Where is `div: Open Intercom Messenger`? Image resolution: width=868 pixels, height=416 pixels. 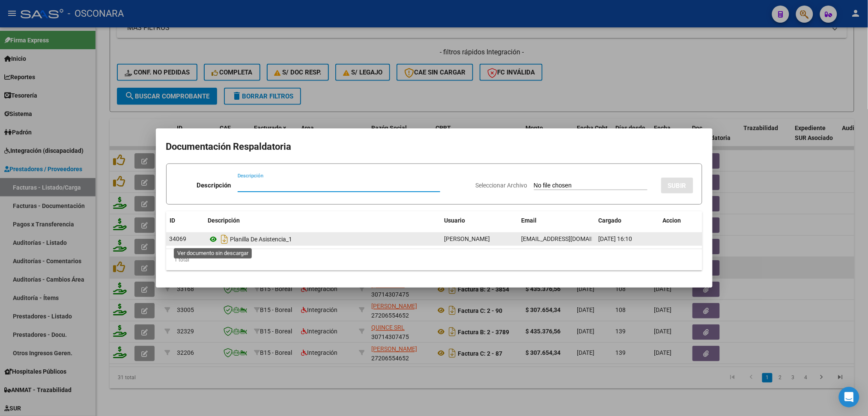
div: Open Intercom Messenger is located at coordinates (849, 397).